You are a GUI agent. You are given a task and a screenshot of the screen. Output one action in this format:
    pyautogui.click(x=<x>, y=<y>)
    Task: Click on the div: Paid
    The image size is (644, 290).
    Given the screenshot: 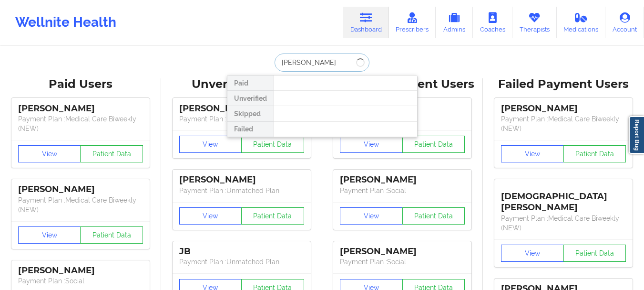 What is the action you would take?
    pyautogui.click(x=250, y=83)
    